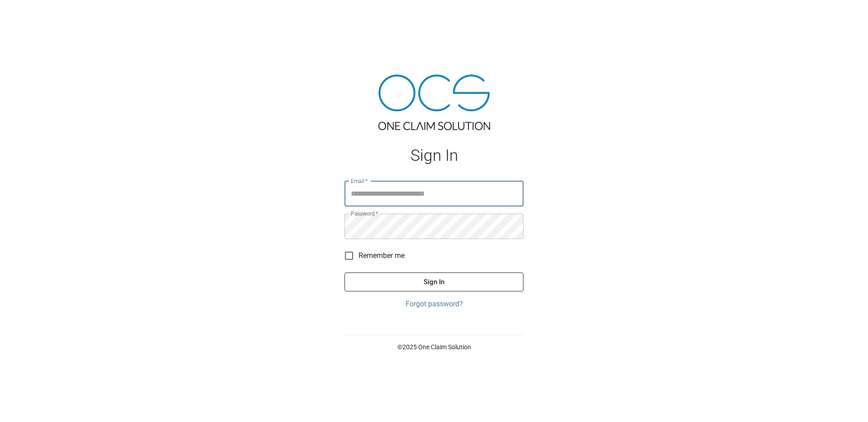  What do you see at coordinates (434, 156) in the screenshot?
I see `h1: Sign In` at bounding box center [434, 156].